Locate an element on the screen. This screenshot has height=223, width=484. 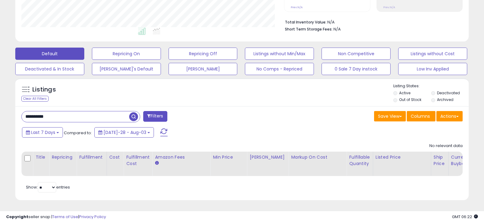
div: Current Buybox Price is located at coordinates (467, 161).